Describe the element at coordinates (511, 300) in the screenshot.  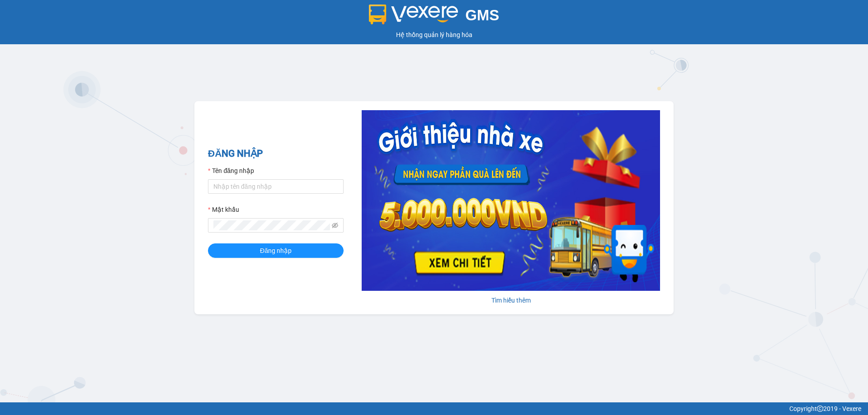
I see `div: Tìm hiểu thêm` at that location.